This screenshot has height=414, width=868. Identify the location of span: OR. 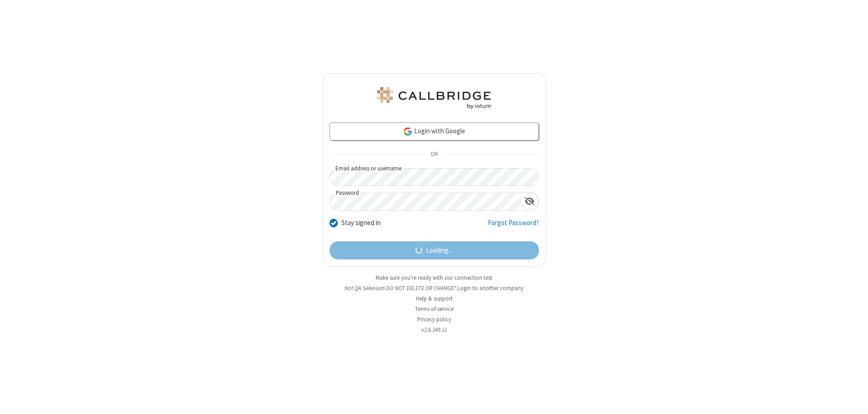
(434, 155).